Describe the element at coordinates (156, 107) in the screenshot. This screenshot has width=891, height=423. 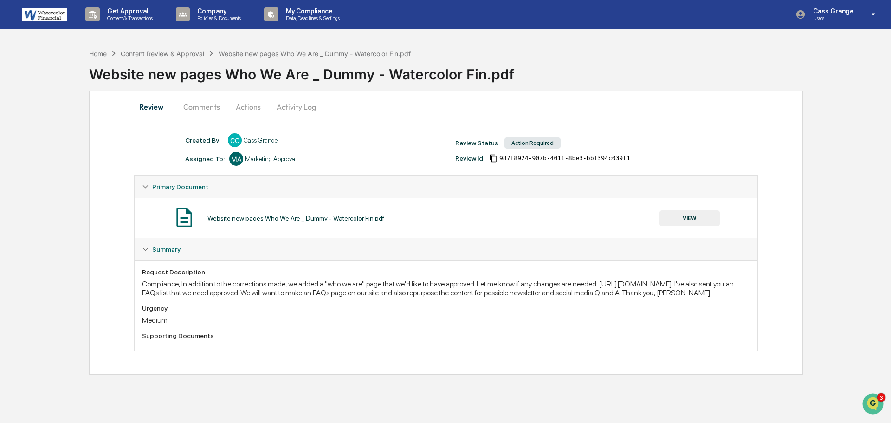
I see `button: See all` at that location.